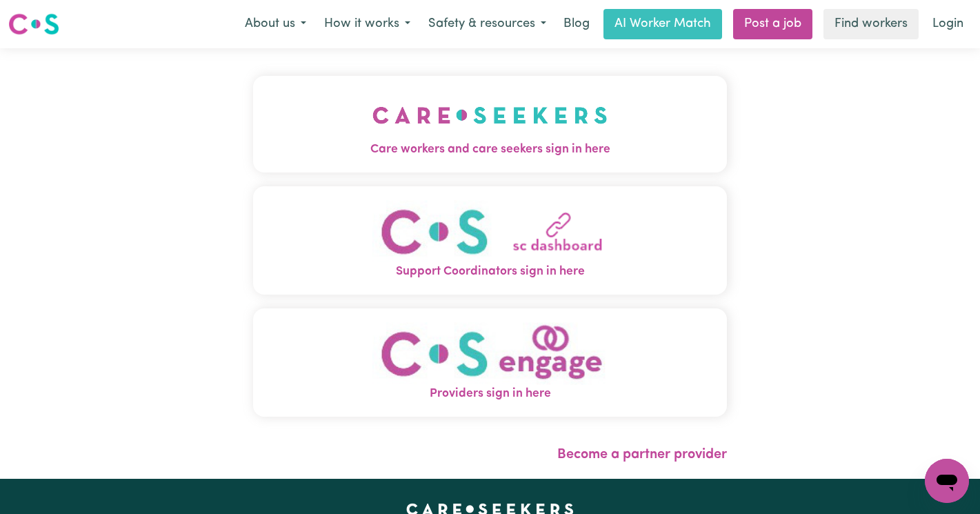 The image size is (980, 514). Describe the element at coordinates (772, 24) in the screenshot. I see `a: Post a job` at that location.